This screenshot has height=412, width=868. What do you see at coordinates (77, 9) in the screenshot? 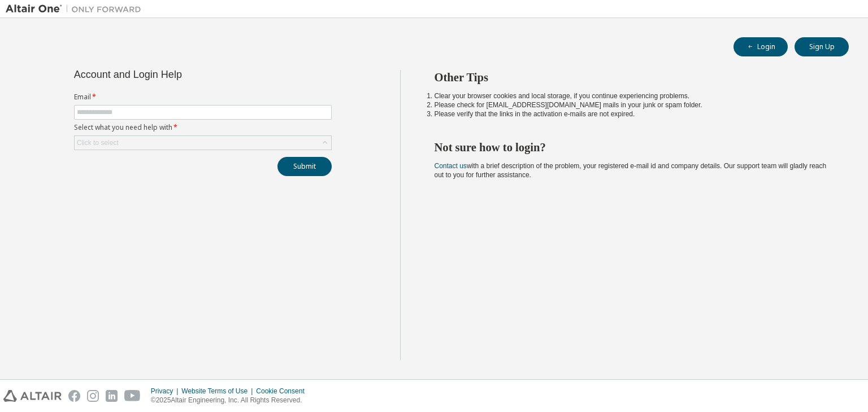
I see `img: Altair One` at bounding box center [77, 9].